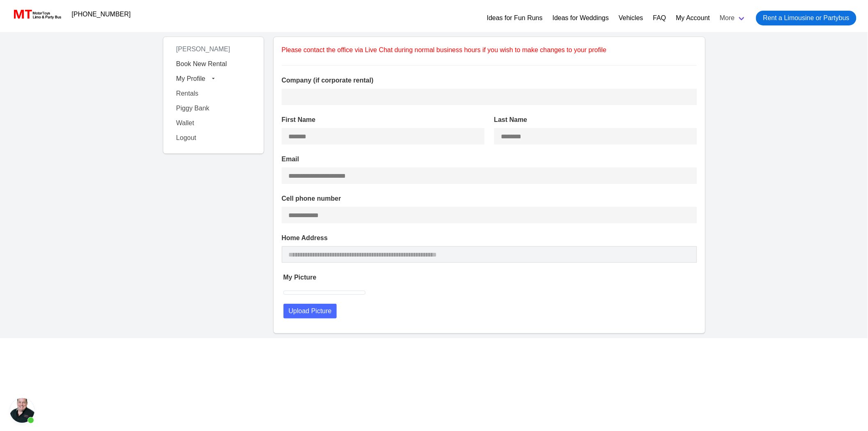 The image size is (868, 431). What do you see at coordinates (490, 278) in the screenshot?
I see `label: My Picture` at bounding box center [490, 278].